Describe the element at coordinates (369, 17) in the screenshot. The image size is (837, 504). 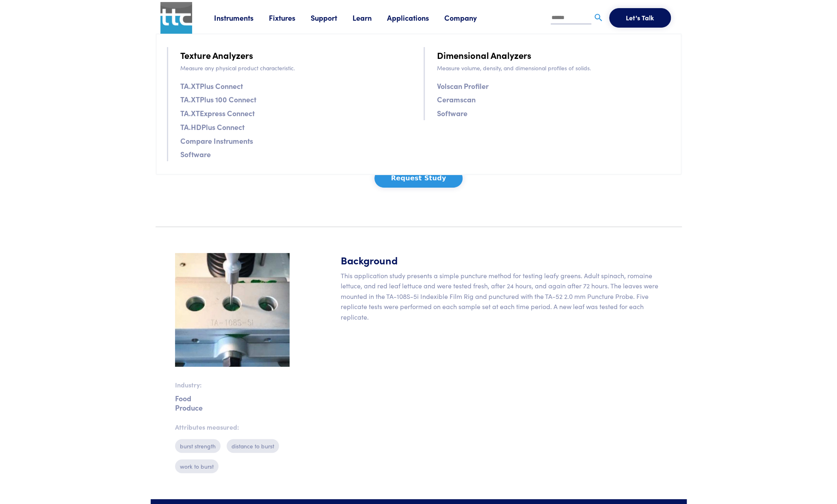
I see `a: Learn` at that location.